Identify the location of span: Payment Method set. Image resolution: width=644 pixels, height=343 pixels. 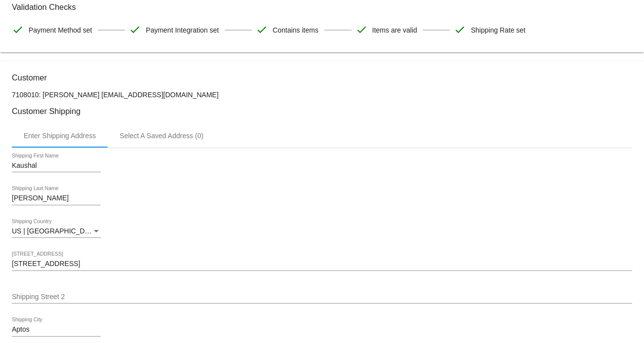
(61, 30).